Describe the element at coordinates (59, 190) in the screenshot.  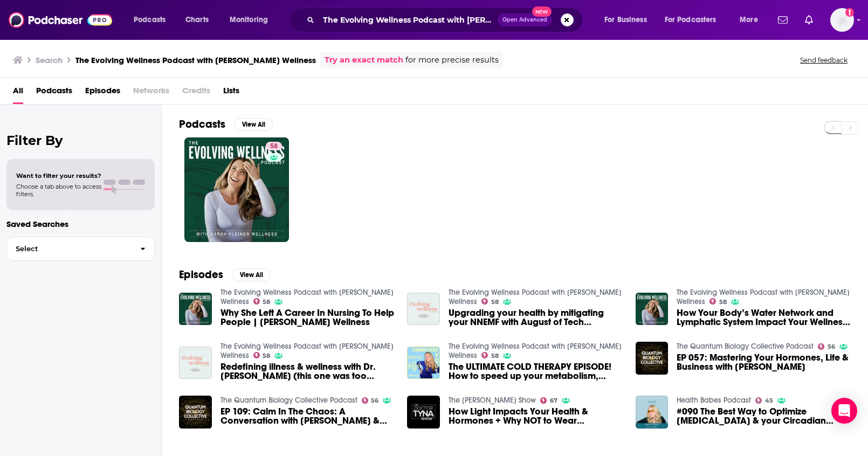
I see `span: Choose a tab above to access filters.` at that location.